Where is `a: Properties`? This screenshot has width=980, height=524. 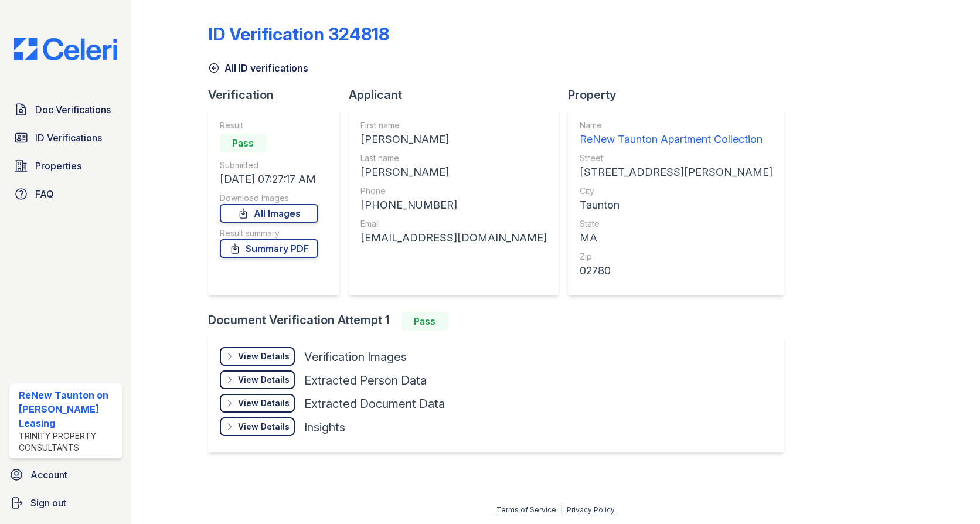 a: Properties is located at coordinates (65, 166).